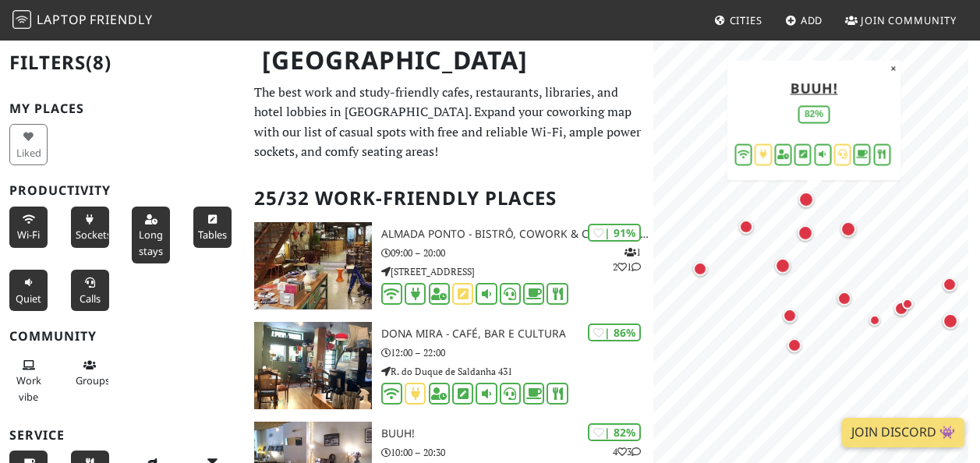  I want to click on p: 09:00 – 20:00, so click(517, 253).